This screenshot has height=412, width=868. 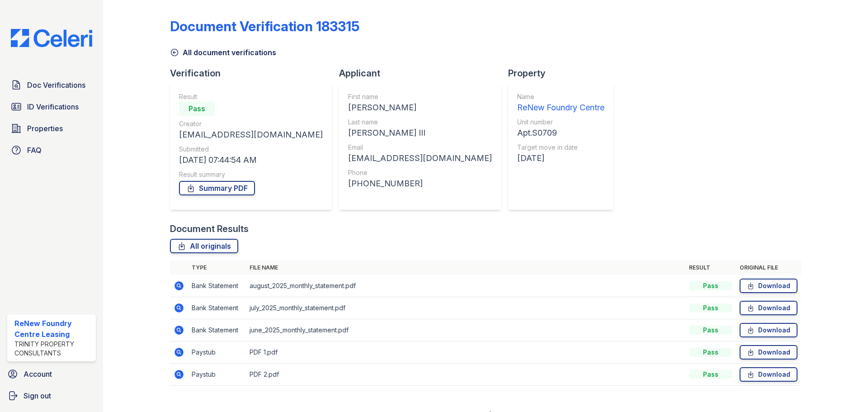 I want to click on div: Trinity Property Consultants, so click(x=54, y=349).